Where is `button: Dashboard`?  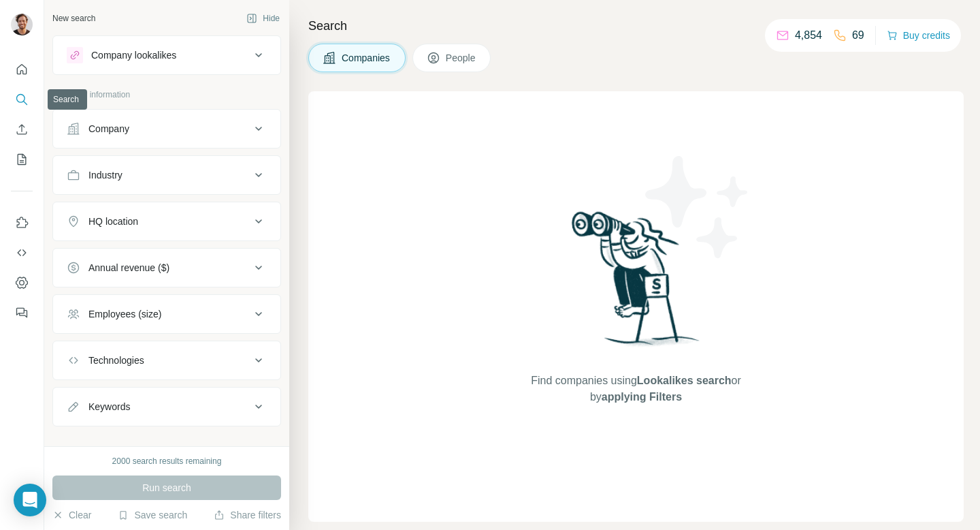
button: Dashboard is located at coordinates (22, 283).